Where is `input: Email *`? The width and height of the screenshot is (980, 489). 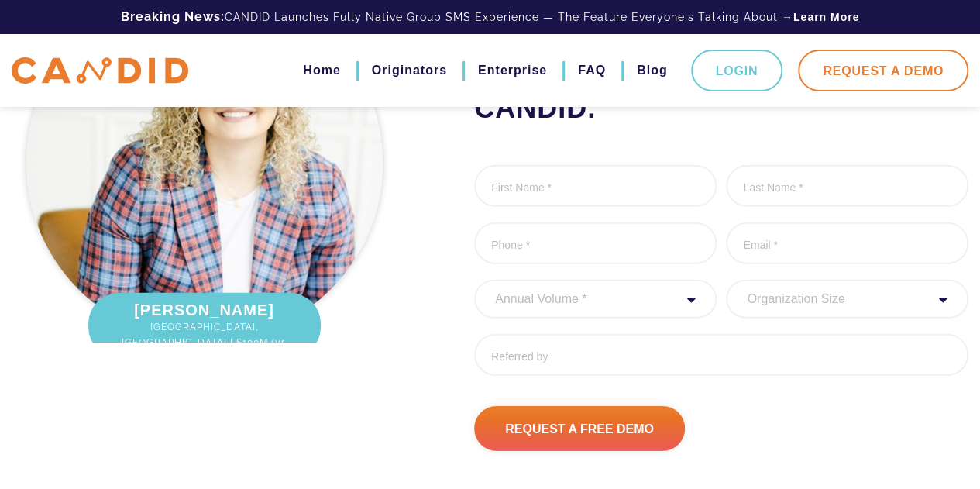
input: Email * is located at coordinates (847, 243).